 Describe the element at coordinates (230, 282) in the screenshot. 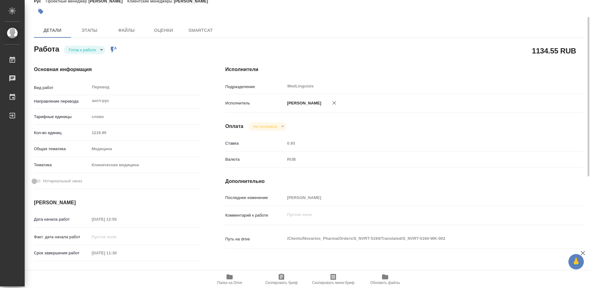

I see `span: Папка на Drive` at that location.